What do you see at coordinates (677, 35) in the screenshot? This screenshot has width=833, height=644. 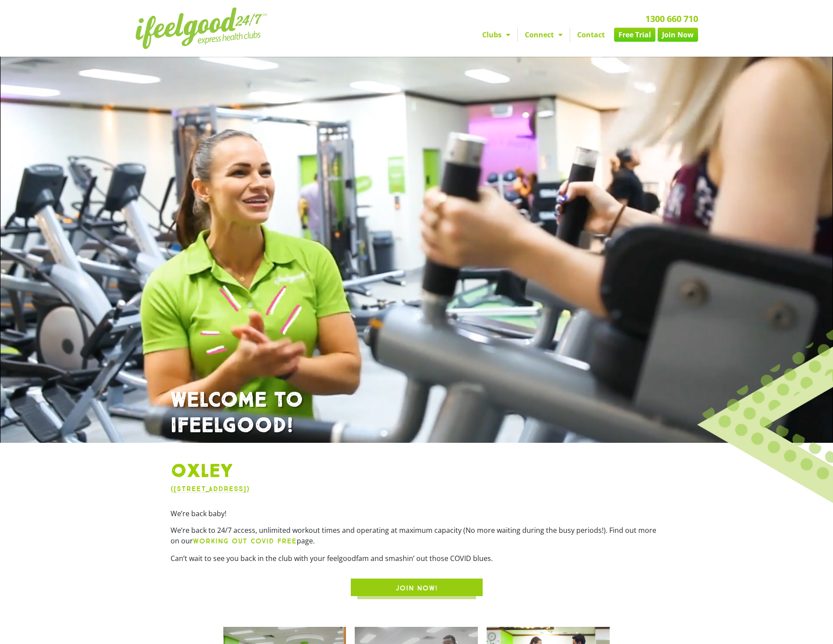 I see `a: Join Now` at bounding box center [677, 35].